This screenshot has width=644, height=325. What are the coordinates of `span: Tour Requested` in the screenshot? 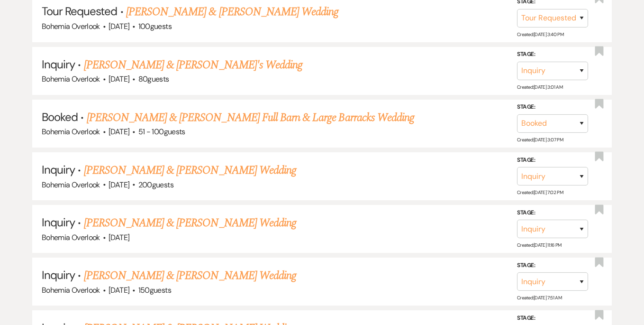 It's located at (79, 11).